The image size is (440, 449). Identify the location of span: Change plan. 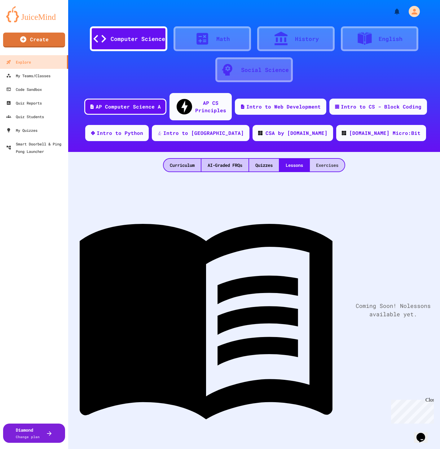
(28, 437).